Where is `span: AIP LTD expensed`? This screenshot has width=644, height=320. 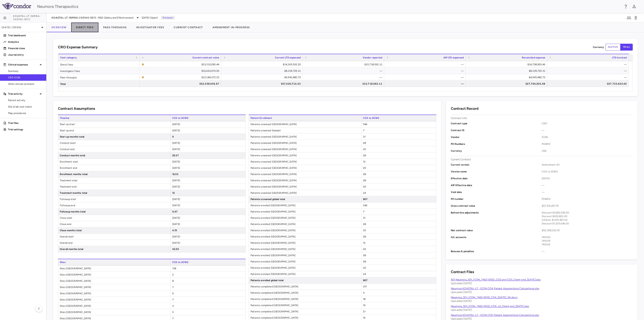
span: AIP LTD expensed is located at coordinates (453, 58).